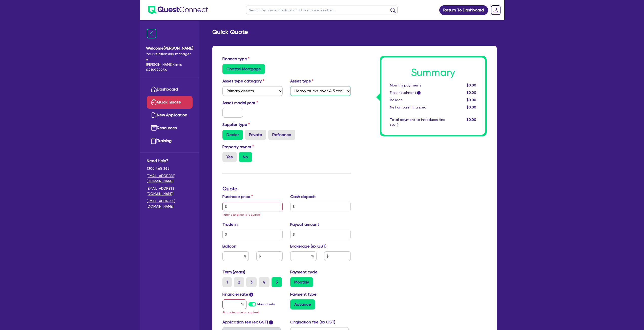  Describe the element at coordinates (433, 73) in the screenshot. I see `h1: Summary` at that location.